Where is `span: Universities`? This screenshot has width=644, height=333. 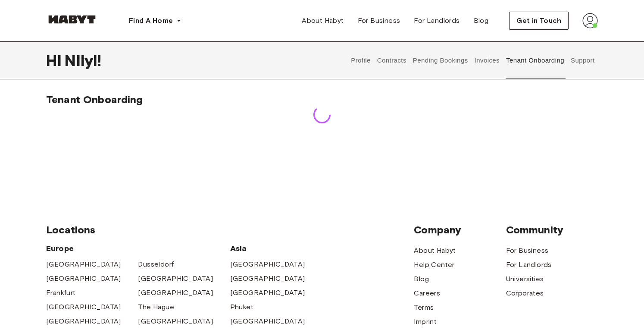 span: Universities is located at coordinates (525, 279).